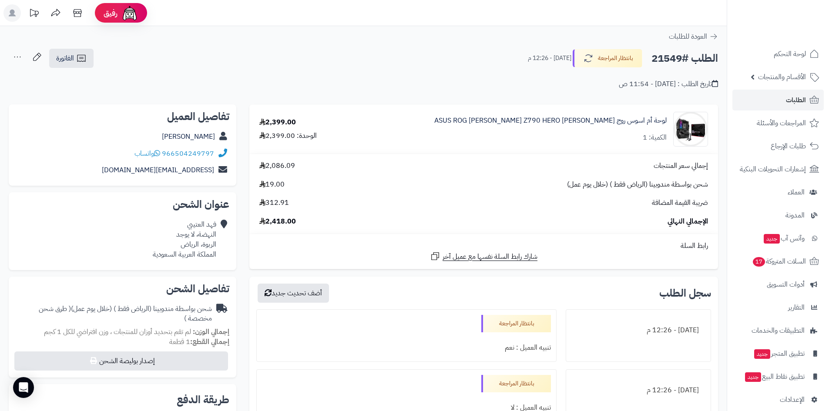  I want to click on span: 312.91, so click(274, 203).